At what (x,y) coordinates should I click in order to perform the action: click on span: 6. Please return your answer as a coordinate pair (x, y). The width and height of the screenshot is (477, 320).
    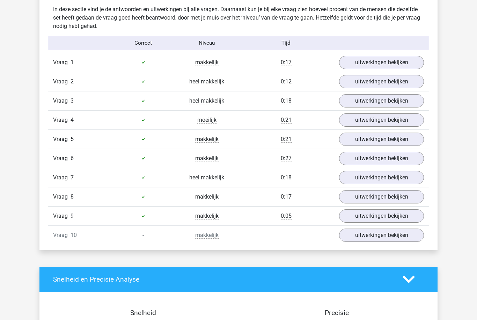
    Looking at the image, I should click on (72, 158).